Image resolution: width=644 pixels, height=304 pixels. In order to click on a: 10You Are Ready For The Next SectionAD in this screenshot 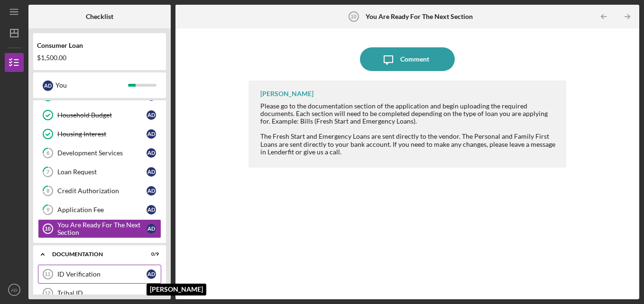, I will do `click(99, 228)`.